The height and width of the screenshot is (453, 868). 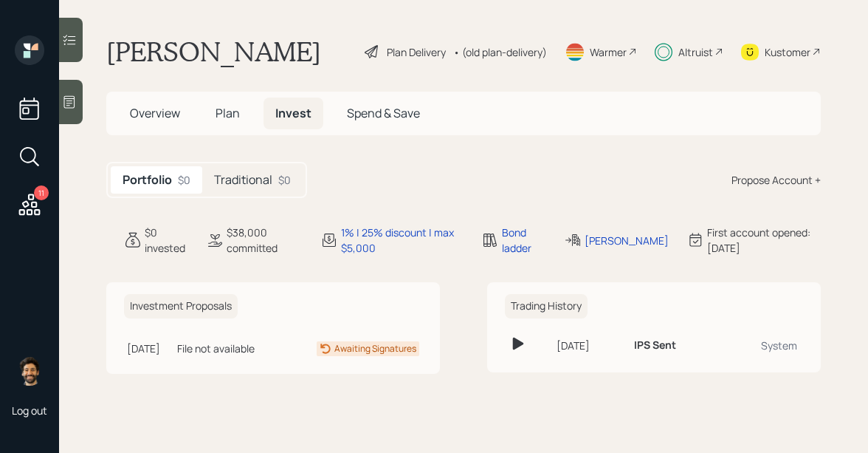 I want to click on span: Overview, so click(x=155, y=113).